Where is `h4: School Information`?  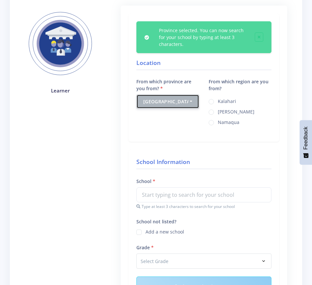 h4: School Information is located at coordinates (204, 163).